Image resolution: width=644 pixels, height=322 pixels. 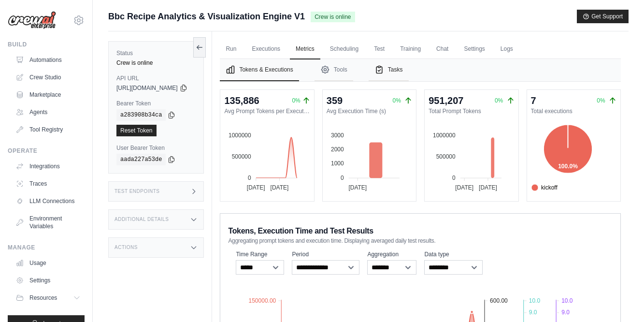 What do you see at coordinates (471, 111) in the screenshot?
I see `dt: Total Prompt Tokens` at bounding box center [471, 111].